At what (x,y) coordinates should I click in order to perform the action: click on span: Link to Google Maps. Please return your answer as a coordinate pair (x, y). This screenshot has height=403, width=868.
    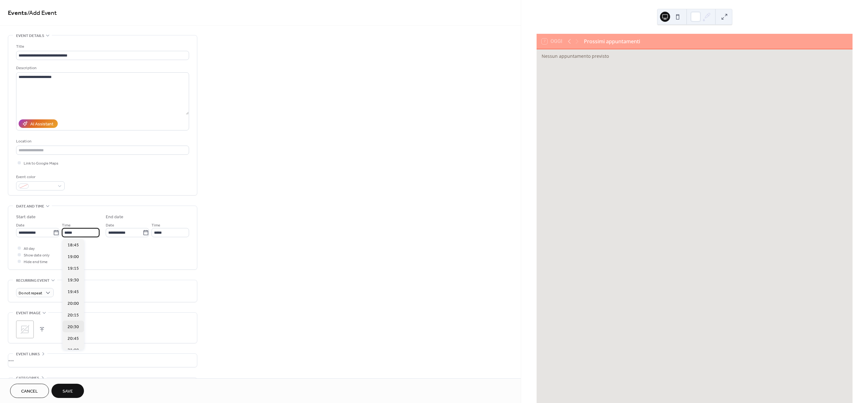
    Looking at the image, I should click on (41, 163).